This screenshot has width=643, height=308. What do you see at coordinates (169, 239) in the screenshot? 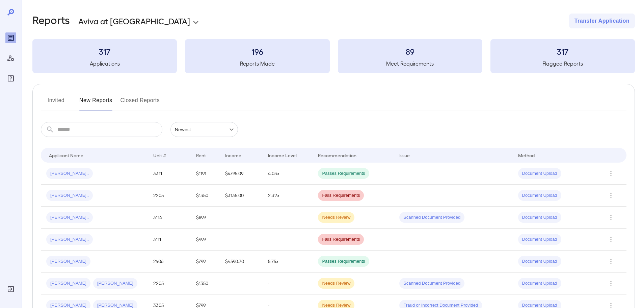
I see `td: 3111` at bounding box center [169, 239].